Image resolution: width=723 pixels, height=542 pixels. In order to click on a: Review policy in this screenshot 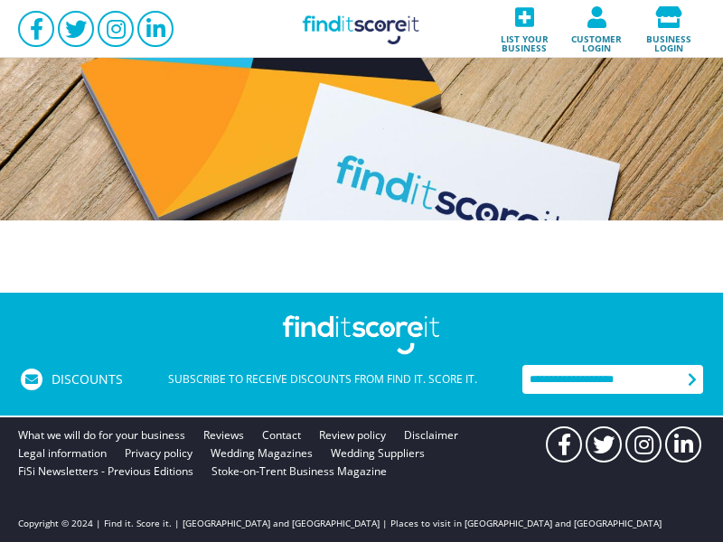, I will do `click(352, 435)`.